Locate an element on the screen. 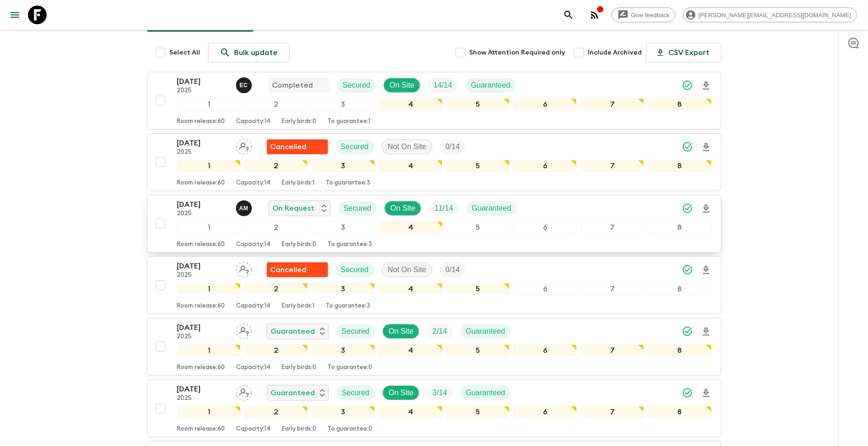 The width and height of the screenshot is (868, 446). span: Give feedback is located at coordinates (650, 15).